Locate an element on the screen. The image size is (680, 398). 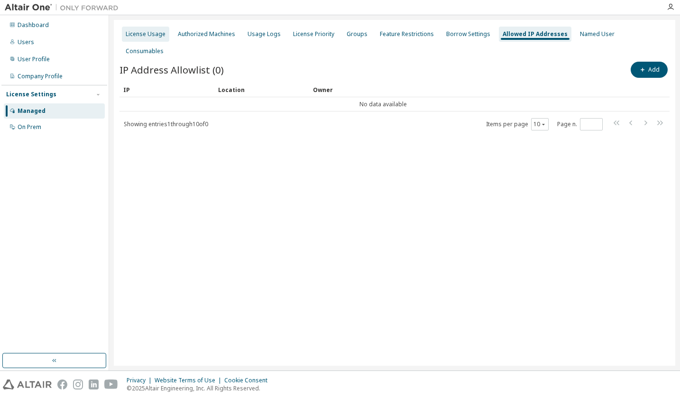
div: License Settings is located at coordinates (31, 94).